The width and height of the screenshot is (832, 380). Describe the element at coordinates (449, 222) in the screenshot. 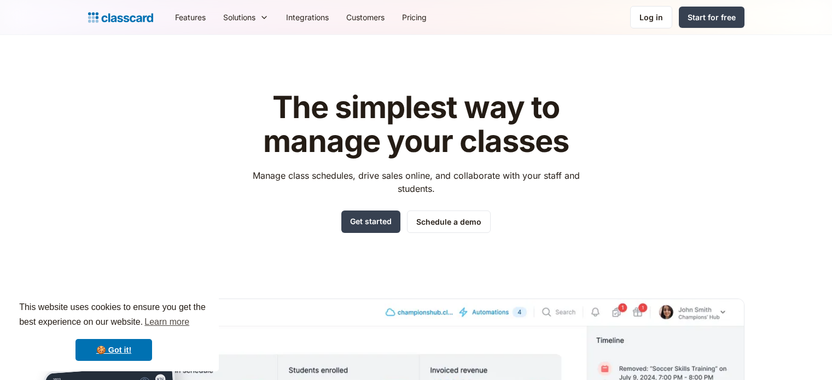

I see `a: Schedule a demo` at that location.